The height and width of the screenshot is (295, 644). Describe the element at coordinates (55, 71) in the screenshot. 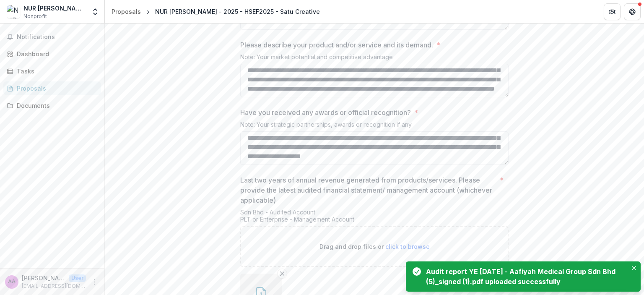

I see `div: Tasks` at that location.